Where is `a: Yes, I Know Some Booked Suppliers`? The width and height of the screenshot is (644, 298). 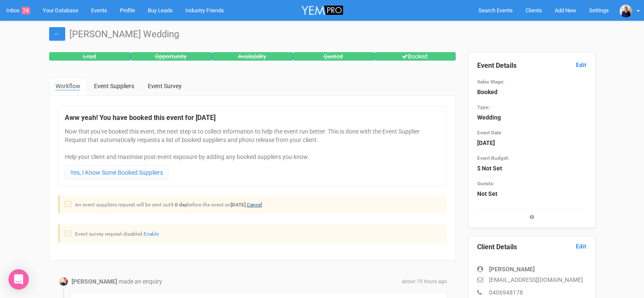 a: Yes, I Know Some Booked Suppliers is located at coordinates (117, 172).